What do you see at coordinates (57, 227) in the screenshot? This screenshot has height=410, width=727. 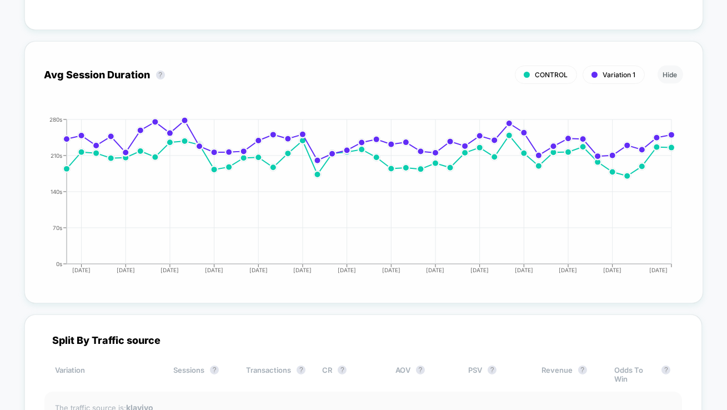 I see `tspan: 70s` at bounding box center [57, 227].